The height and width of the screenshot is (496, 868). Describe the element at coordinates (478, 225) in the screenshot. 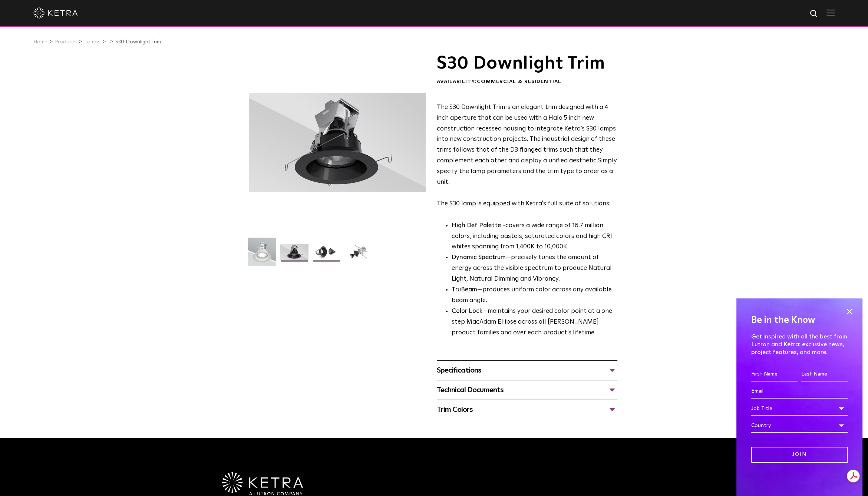

I see `strong: High Def Palette -` at that location.